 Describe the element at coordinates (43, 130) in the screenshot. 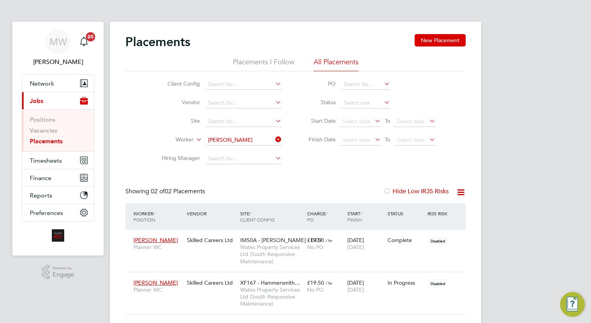

I see `a: Vacancies` at that location.